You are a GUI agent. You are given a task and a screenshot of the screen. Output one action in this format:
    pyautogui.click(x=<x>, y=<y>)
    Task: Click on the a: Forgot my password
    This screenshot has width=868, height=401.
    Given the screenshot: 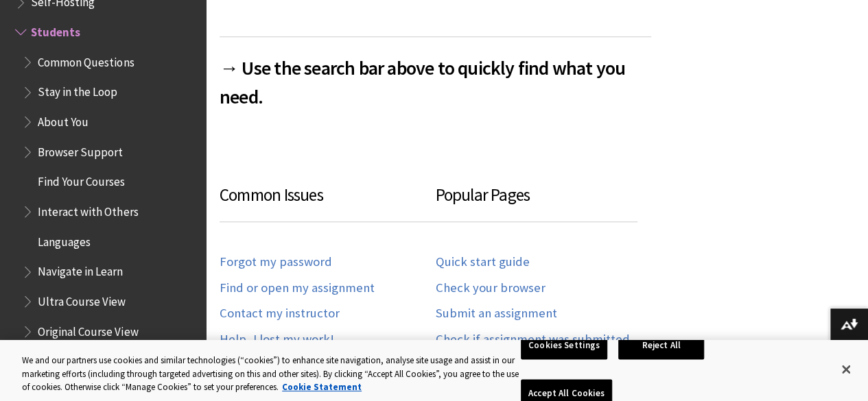 What is the action you would take?
    pyautogui.click(x=276, y=262)
    